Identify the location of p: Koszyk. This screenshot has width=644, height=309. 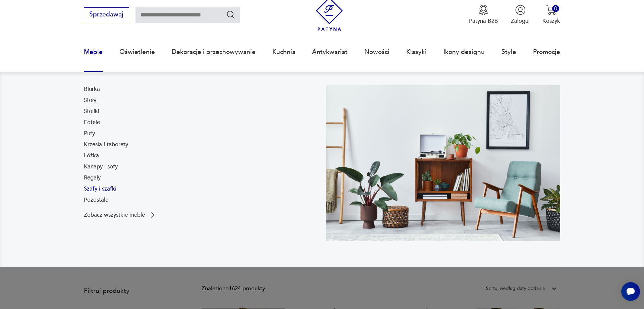
(551, 21).